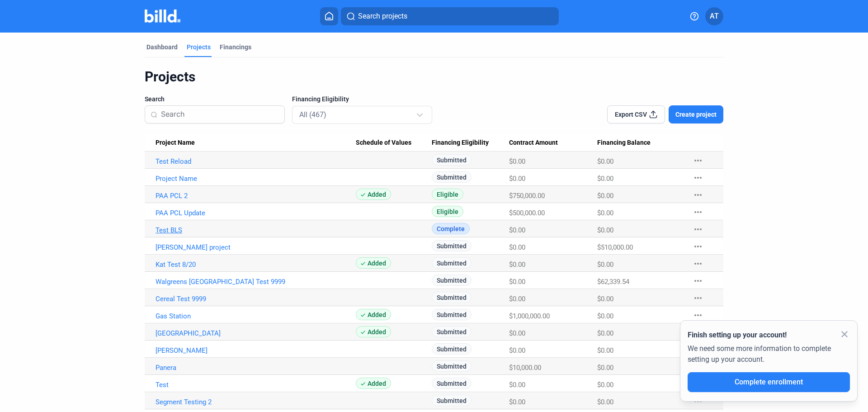  I want to click on a: PAA PCL 2, so click(255, 196).